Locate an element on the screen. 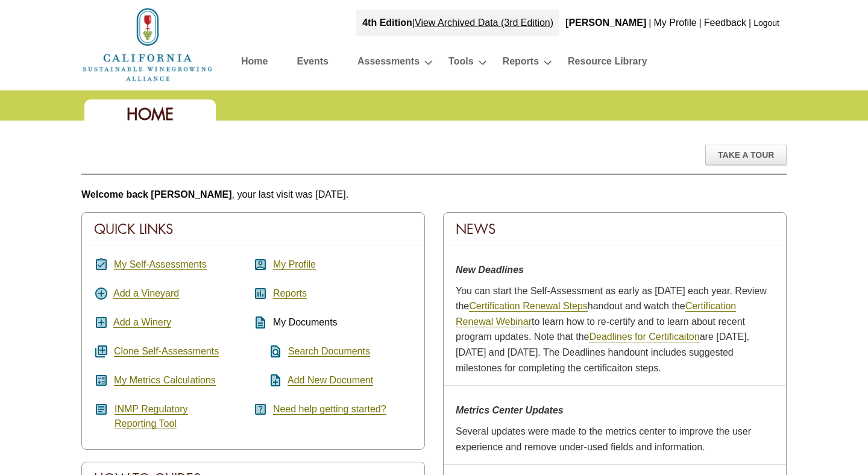 The image size is (868, 475). i: add_circle is located at coordinates (101, 294).